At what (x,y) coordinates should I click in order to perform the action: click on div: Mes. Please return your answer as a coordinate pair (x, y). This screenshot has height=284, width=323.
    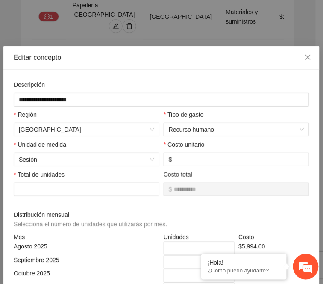
    Looking at the image, I should click on (86, 237).